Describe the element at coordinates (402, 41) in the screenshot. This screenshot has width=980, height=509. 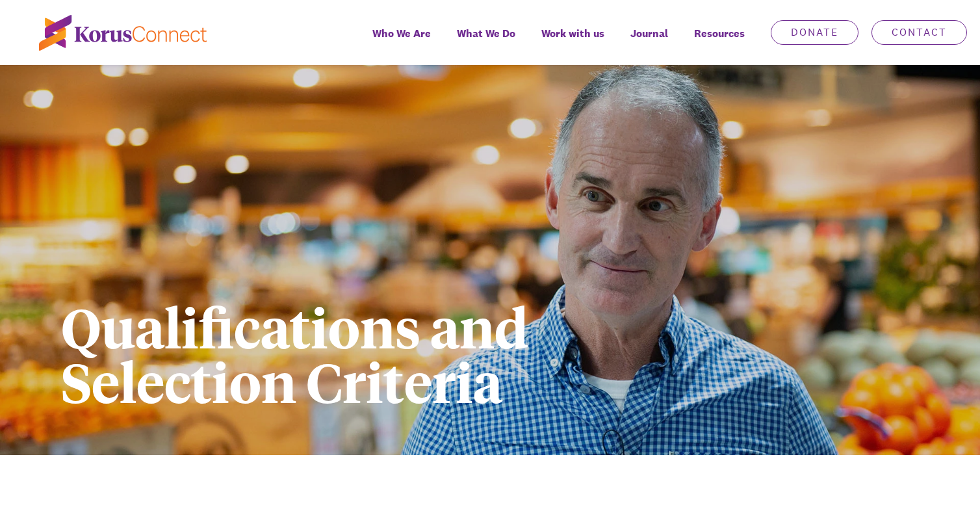
I see `a: Who We Are` at that location.